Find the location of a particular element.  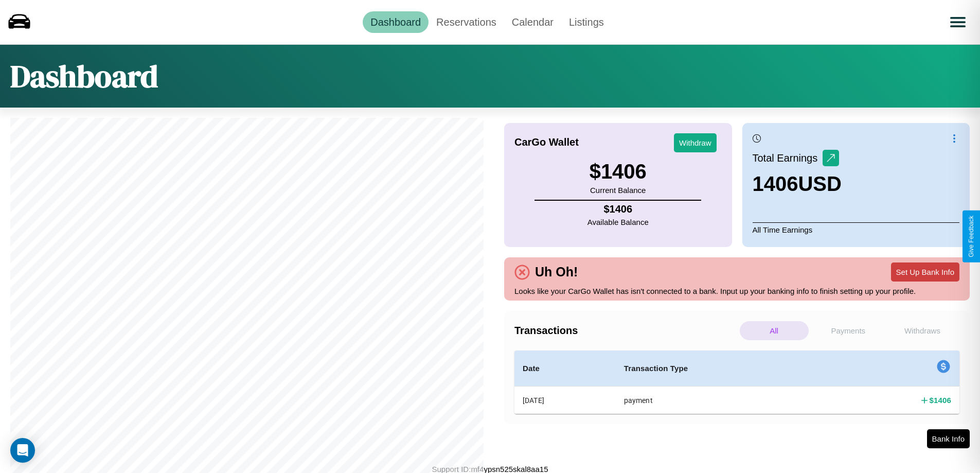

div: Give Feedback is located at coordinates (971, 236).